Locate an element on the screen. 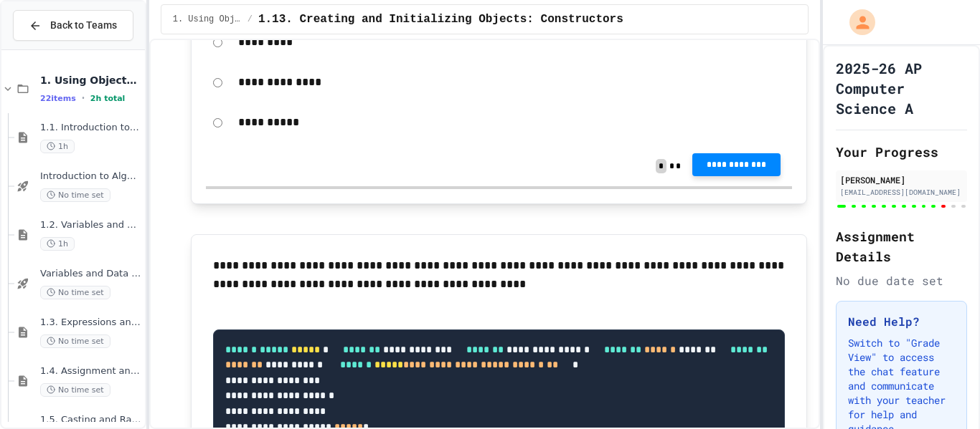 This screenshot has height=429, width=980. h2: Your Progress is located at coordinates (901, 152).